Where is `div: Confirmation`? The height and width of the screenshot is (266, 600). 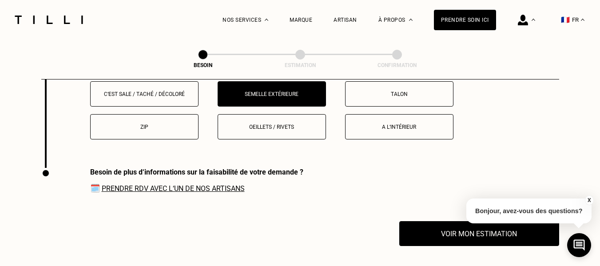
div: Confirmation is located at coordinates (397, 65).